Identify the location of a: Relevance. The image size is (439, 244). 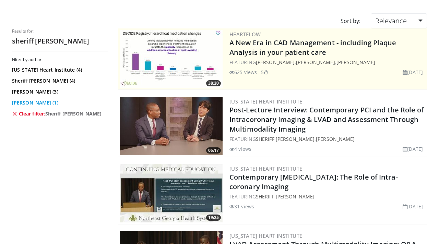
(399, 21).